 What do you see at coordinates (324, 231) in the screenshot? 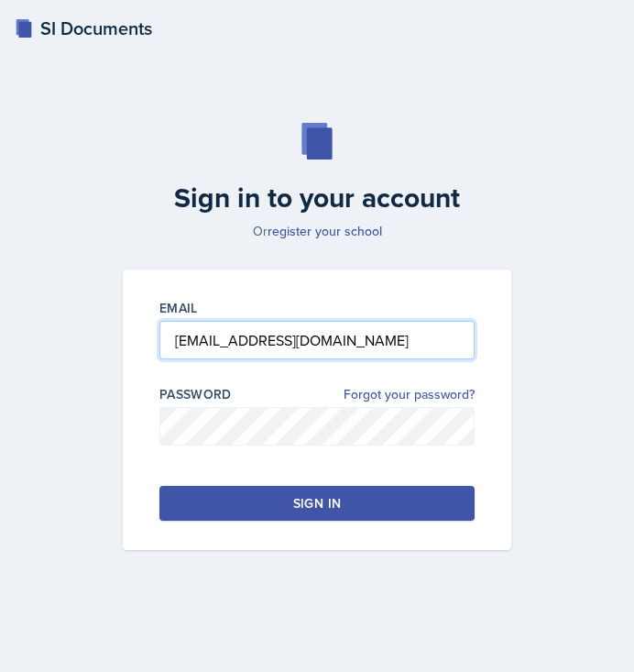
I see `a: register your school` at bounding box center [324, 231].